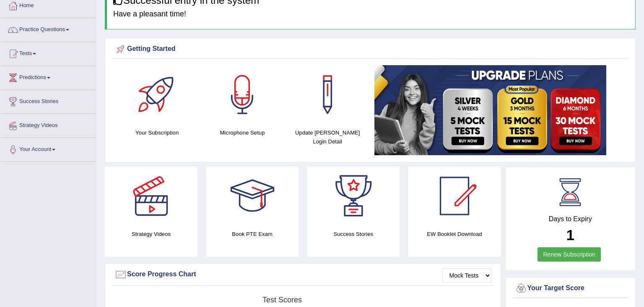 This screenshot has height=307, width=644. I want to click on b: 1, so click(570, 235).